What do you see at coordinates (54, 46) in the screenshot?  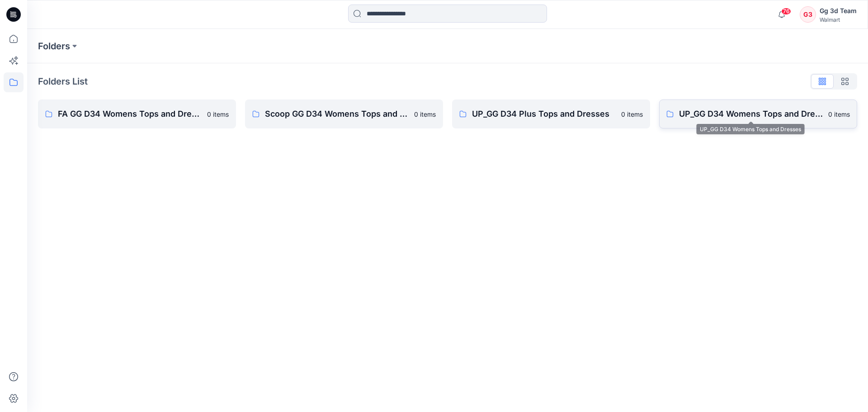 I see `p: Folders` at bounding box center [54, 46].